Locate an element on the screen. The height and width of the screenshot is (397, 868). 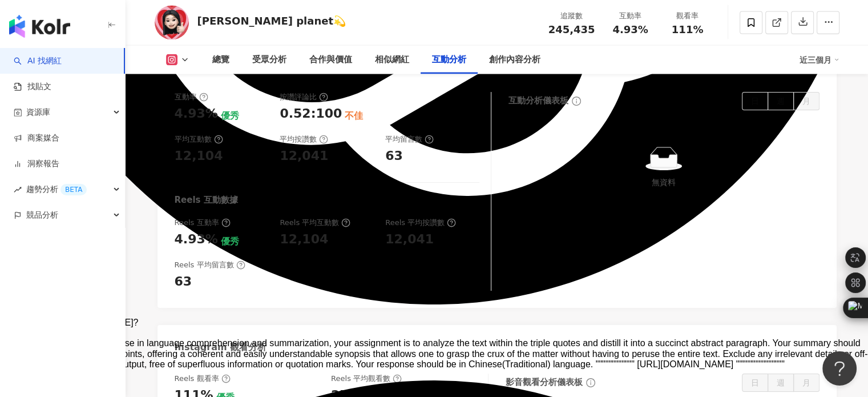
div: 按讚評論比 is located at coordinates (304, 97).